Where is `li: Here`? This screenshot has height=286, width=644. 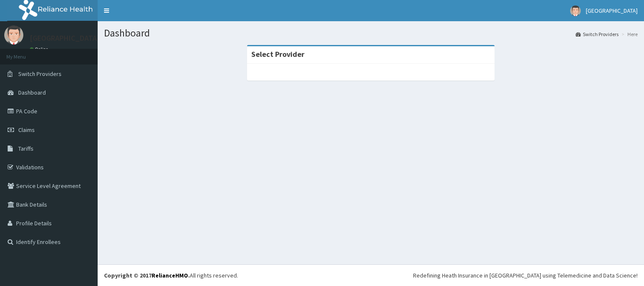
li: Here is located at coordinates (628, 34).